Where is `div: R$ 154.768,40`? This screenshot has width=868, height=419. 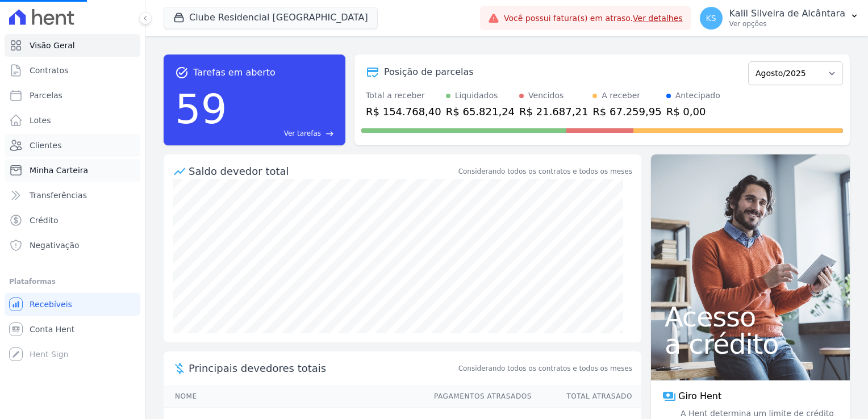 div: R$ 154.768,40 is located at coordinates (403, 112).